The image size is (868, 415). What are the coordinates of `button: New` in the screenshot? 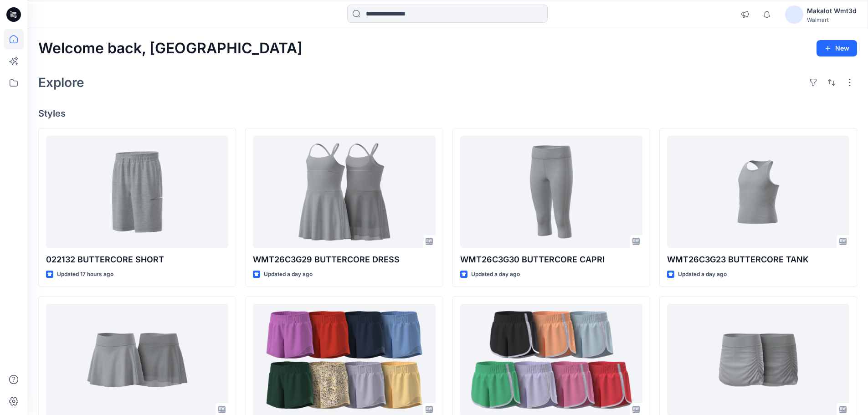 It's located at (836, 49).